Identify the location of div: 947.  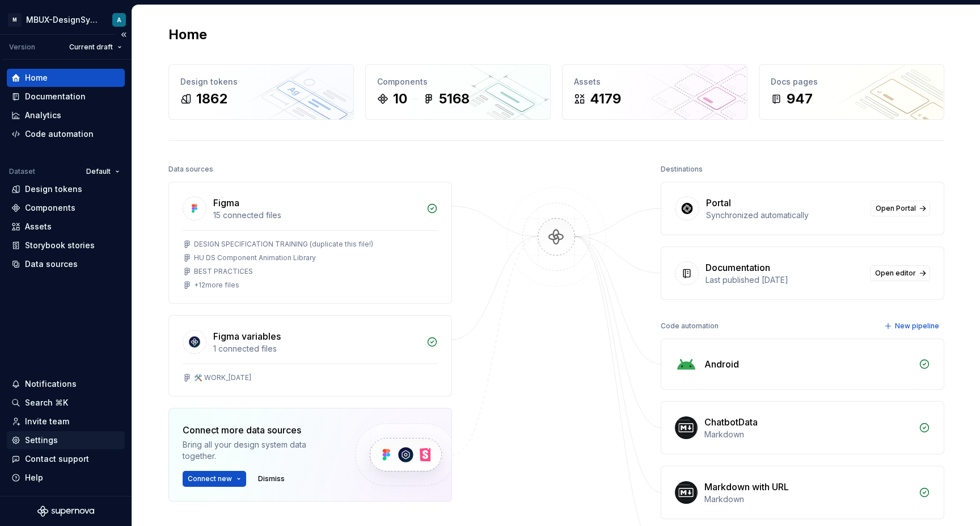
(800, 98).